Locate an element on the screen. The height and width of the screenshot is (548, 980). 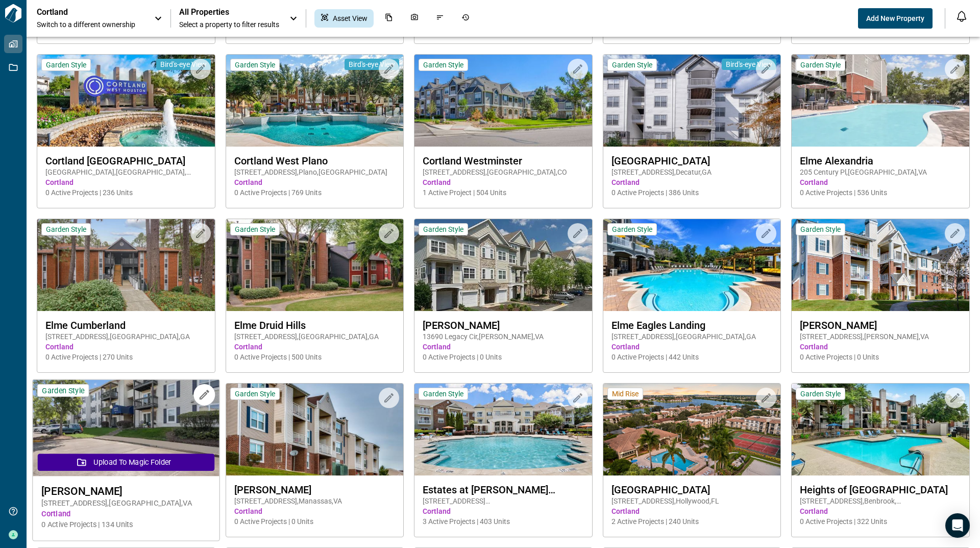
span: 0 Active Projects | 769 Units is located at coordinates (315, 192).